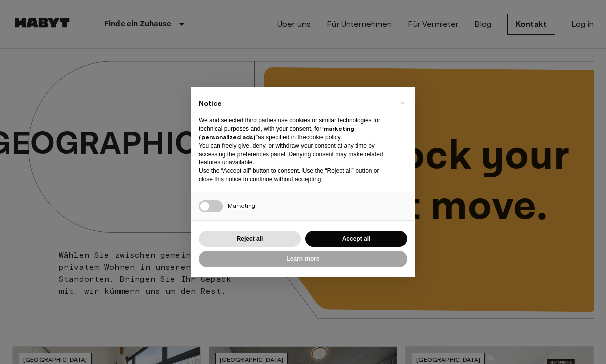 The width and height of the screenshot is (606, 364). What do you see at coordinates (295, 103) in the screenshot?
I see `h2: Notice` at bounding box center [295, 103].